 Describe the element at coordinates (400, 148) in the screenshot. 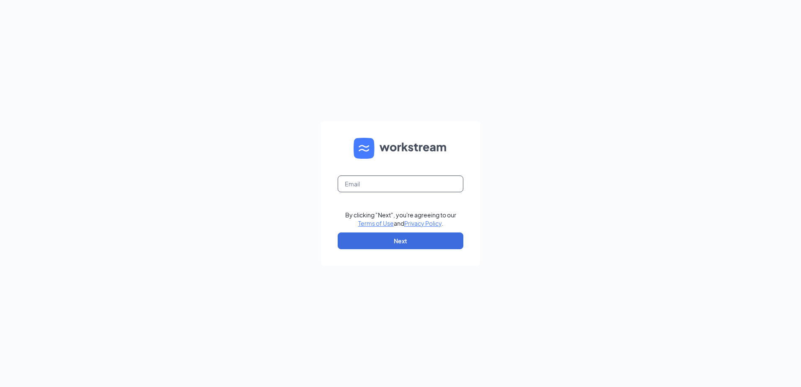

I see `img: WS logo and Workstream text` at that location.